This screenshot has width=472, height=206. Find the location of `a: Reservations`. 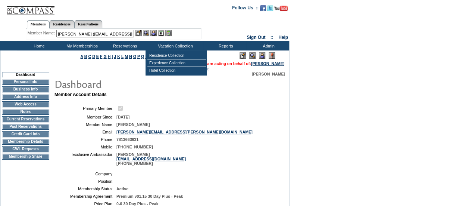

a: Reservations is located at coordinates (88, 24).